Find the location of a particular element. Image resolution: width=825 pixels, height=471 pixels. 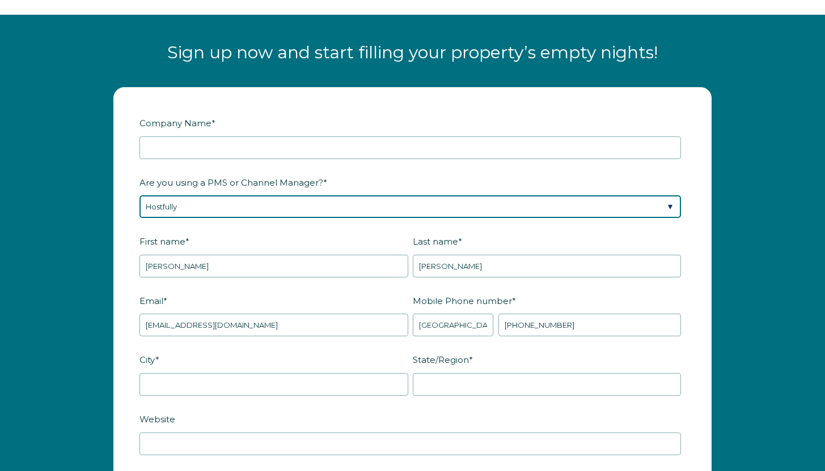

span: Email is located at coordinates (151, 301).